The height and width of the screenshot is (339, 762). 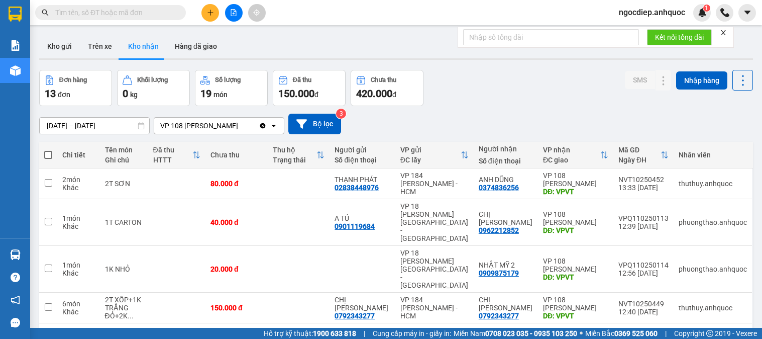 I want to click on div: Ghi chú, so click(x=124, y=160).